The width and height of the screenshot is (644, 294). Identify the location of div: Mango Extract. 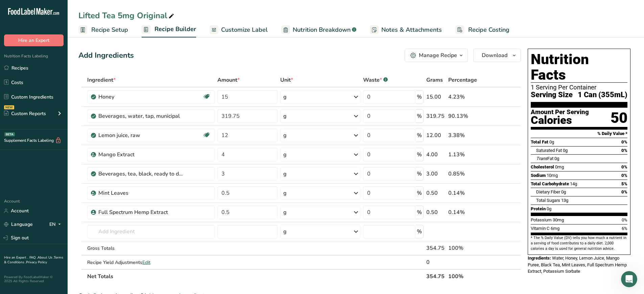
(140, 155).